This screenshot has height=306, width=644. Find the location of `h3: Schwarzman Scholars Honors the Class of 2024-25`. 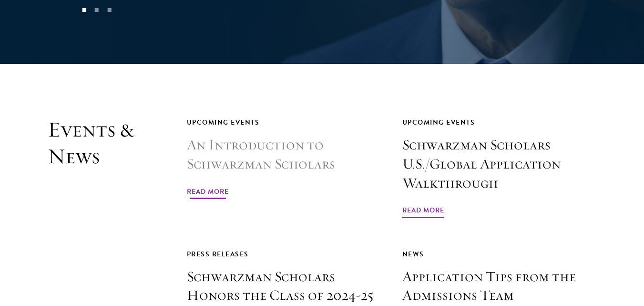

h3: Schwarzman Scholars Honors the Class of 2024-25 is located at coordinates (284, 286).